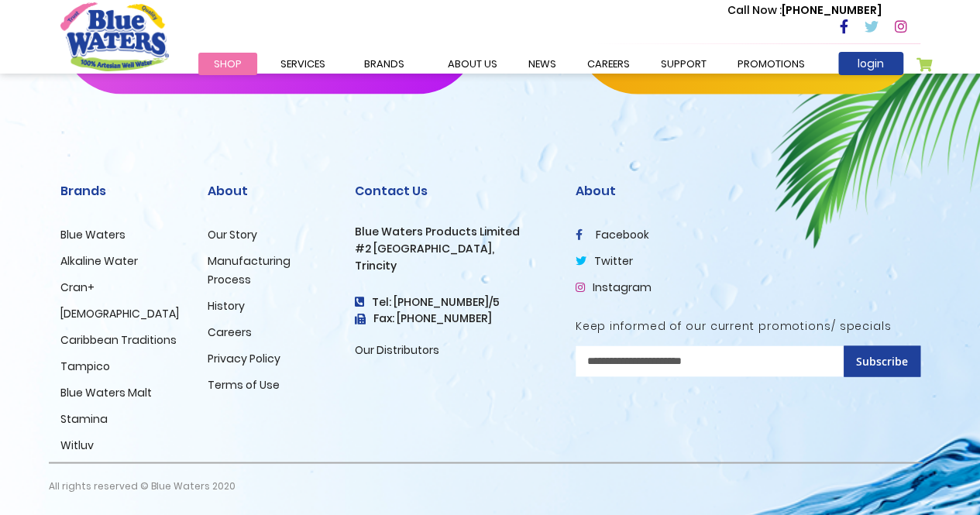  I want to click on span: Brands, so click(384, 63).